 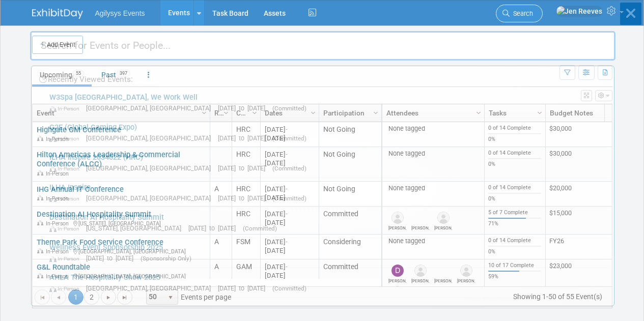 What do you see at coordinates (323, 77) in the screenshot?
I see `div: Recently Viewed Events:` at bounding box center [323, 77].